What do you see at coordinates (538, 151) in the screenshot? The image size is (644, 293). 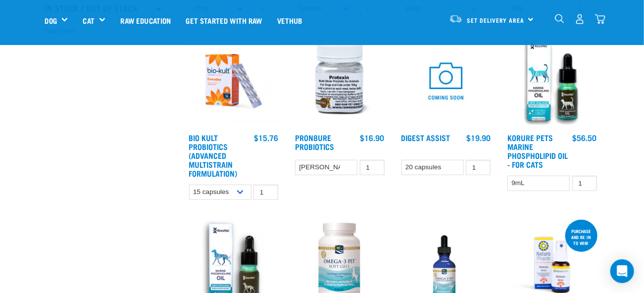 I see `a: Korure Pets Marine Phospholipid Oil - for Cats` at bounding box center [538, 151].